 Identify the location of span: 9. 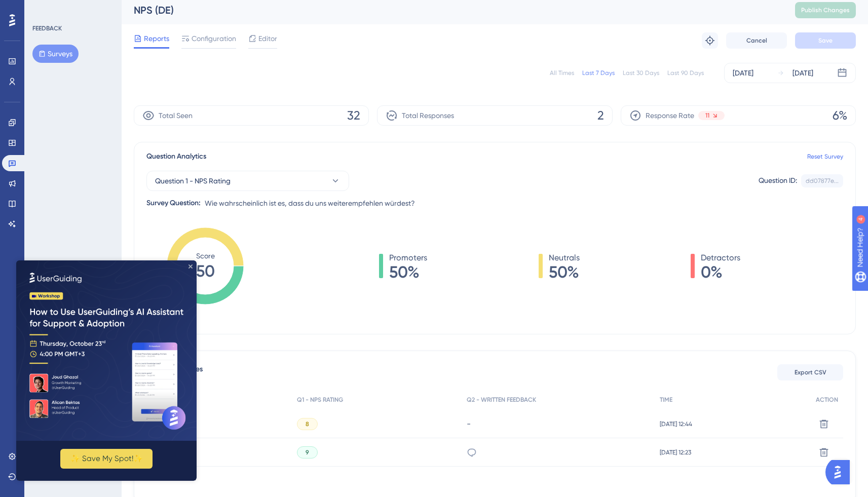
(308, 452).